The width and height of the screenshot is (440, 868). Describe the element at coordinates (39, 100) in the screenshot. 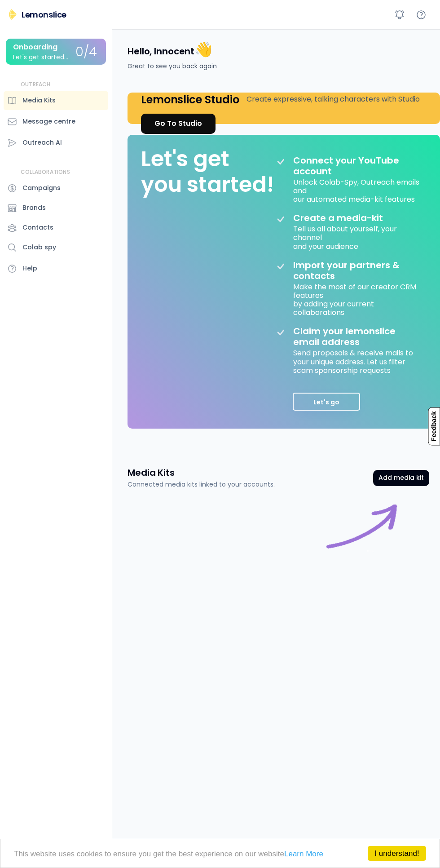

I see `div: Media Kits` at that location.